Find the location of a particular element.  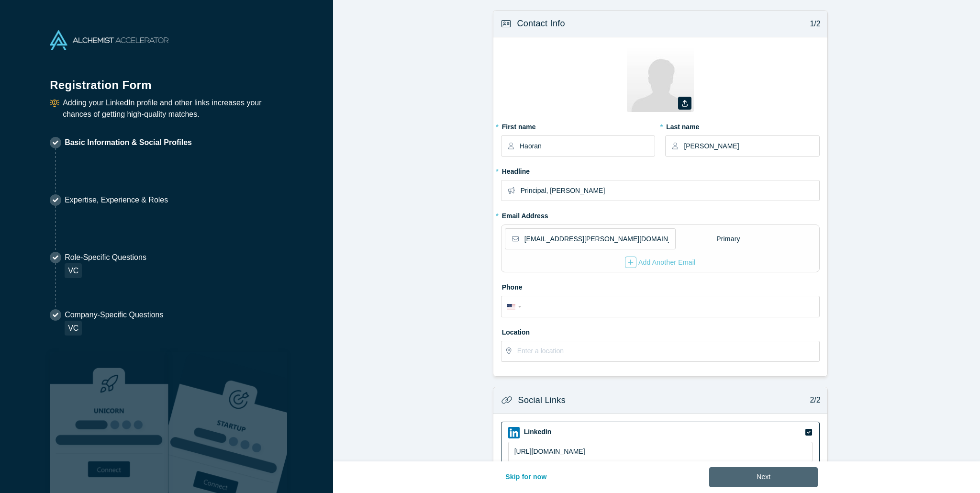

button: Skip for now is located at coordinates (526, 478).